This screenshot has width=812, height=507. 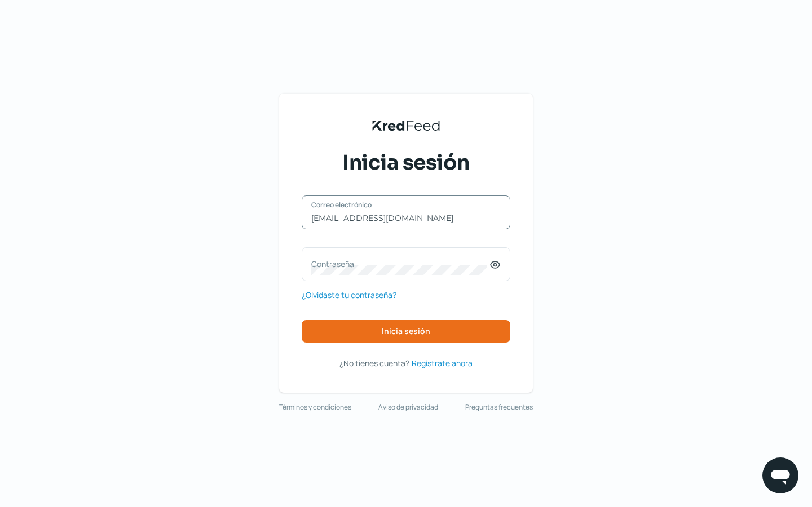 I want to click on label: Correo electrónico, so click(x=400, y=205).